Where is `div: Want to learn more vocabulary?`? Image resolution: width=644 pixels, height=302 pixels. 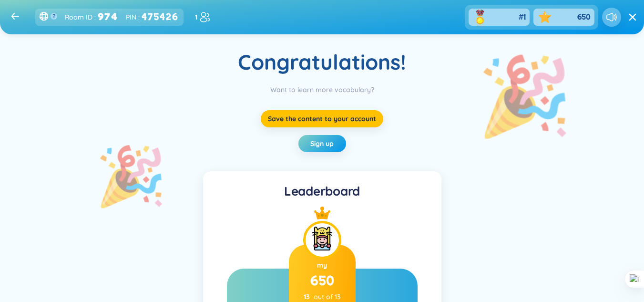
div: Want to learn more vocabulary? is located at coordinates (322, 90).